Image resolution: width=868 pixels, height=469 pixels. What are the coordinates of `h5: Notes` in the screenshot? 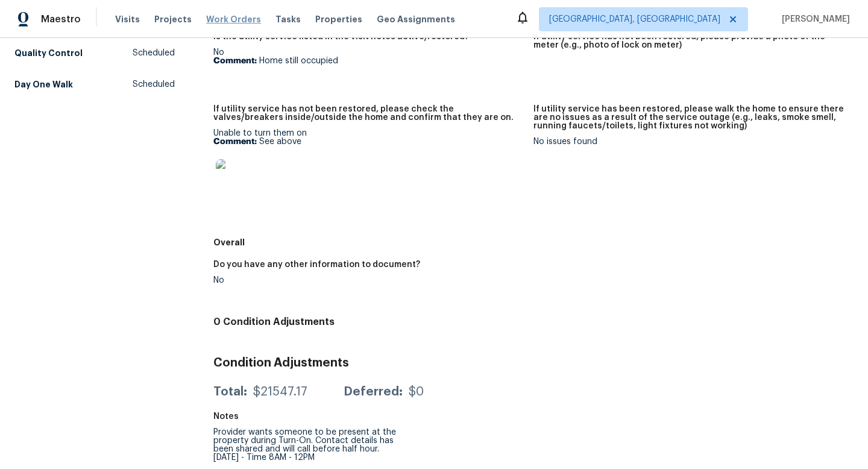 It's located at (226, 417).